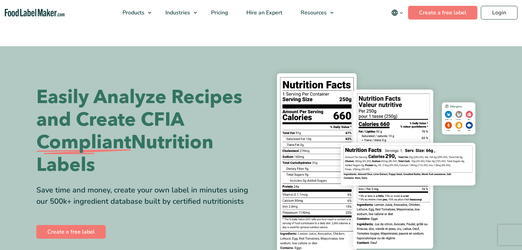 Image resolution: width=522 pixels, height=250 pixels. Describe the element at coordinates (219, 13) in the screenshot. I see `span: Pricing` at that location.